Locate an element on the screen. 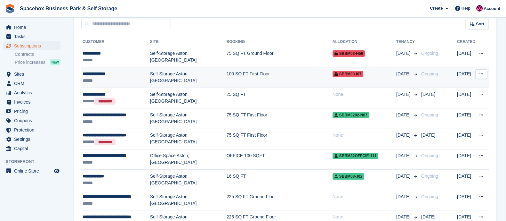 This screenshot has width=506, height=221. span: SBBM03-H56 is located at coordinates (349, 53).